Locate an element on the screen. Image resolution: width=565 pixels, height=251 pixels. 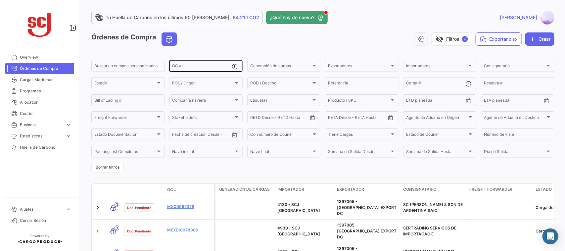
img: scj_logo1.svg is located at coordinates (40, 24).